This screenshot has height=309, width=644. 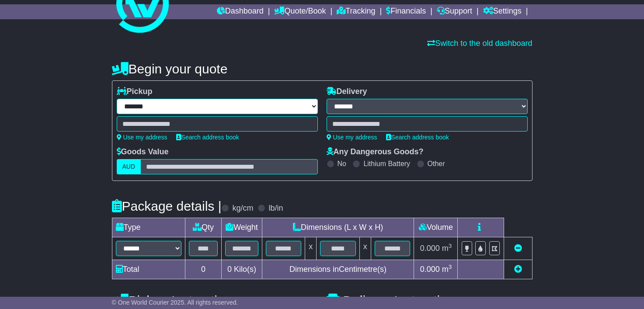 What do you see at coordinates (148, 228) in the screenshot?
I see `td: Type` at bounding box center [148, 228].